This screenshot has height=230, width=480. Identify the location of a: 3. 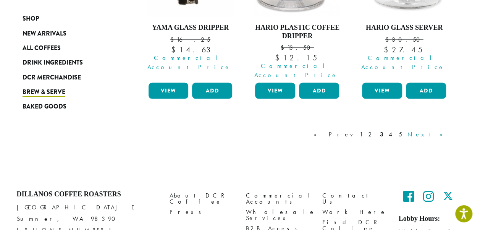
(382, 134).